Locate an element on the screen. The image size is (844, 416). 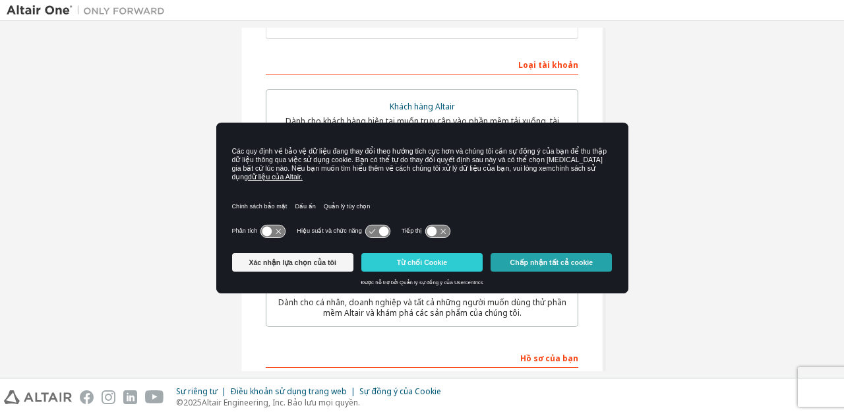
font: Altair Engineering, Inc. Bảo lưu mọi quyền. is located at coordinates (281, 402).